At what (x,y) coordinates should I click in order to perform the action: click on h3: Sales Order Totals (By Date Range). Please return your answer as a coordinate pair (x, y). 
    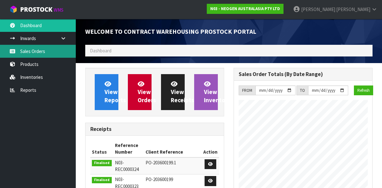
    Looking at the image, I should click on (303, 74).